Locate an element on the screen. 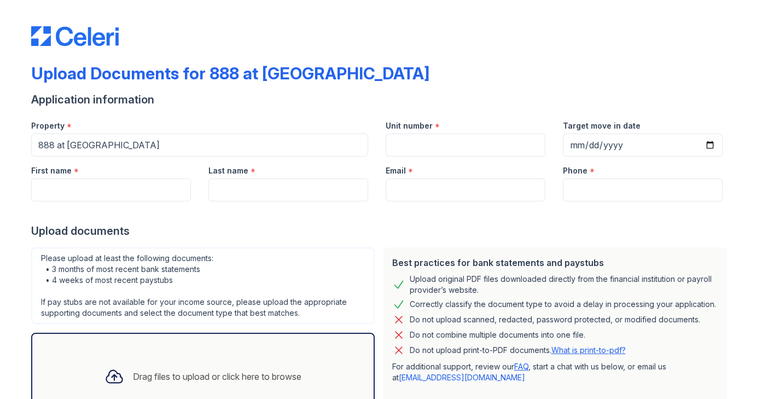 The image size is (762, 399). a: What is print-to-pdf? is located at coordinates (589, 350).